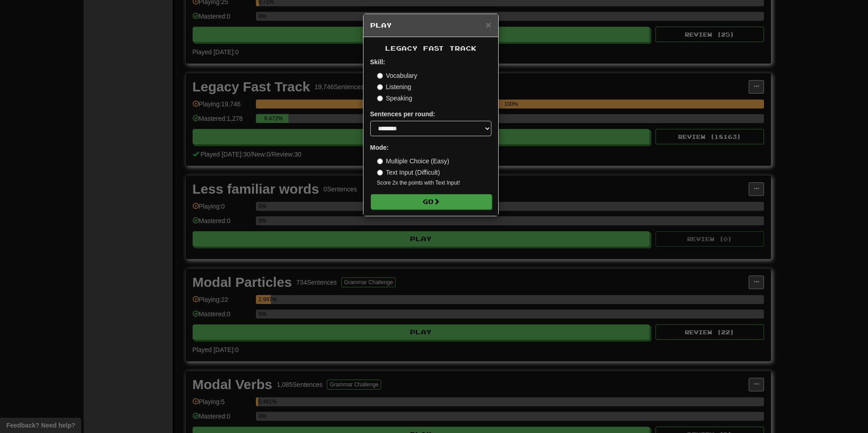 This screenshot has height=433, width=868. Describe the element at coordinates (431, 25) in the screenshot. I see `h5: Play` at that location.